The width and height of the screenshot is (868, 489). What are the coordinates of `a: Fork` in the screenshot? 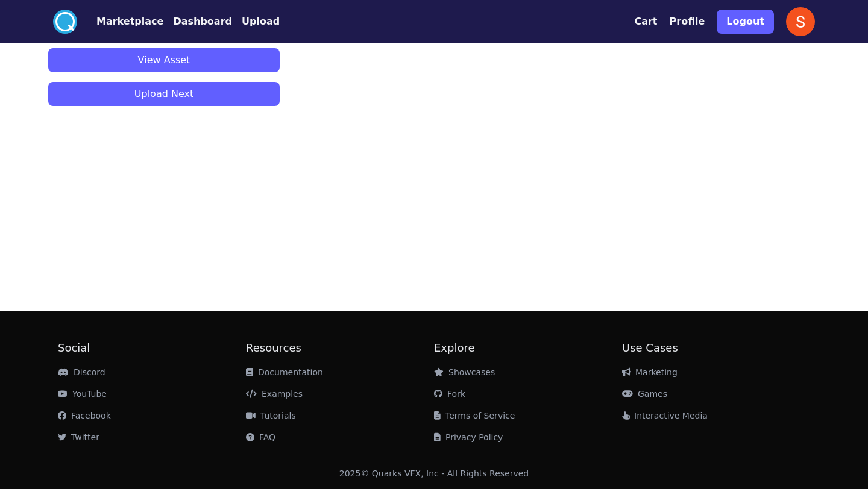 It's located at (449, 394).